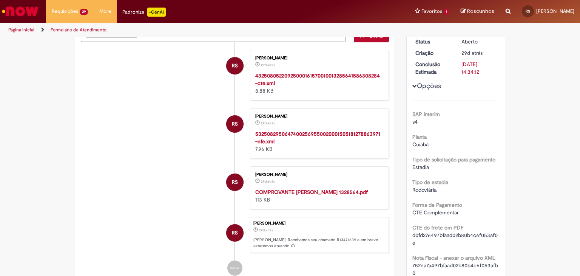 This screenshot has height=276, width=580. What do you see at coordinates (318, 196) in the screenshot?
I see `div: 113 KB` at bounding box center [318, 196].